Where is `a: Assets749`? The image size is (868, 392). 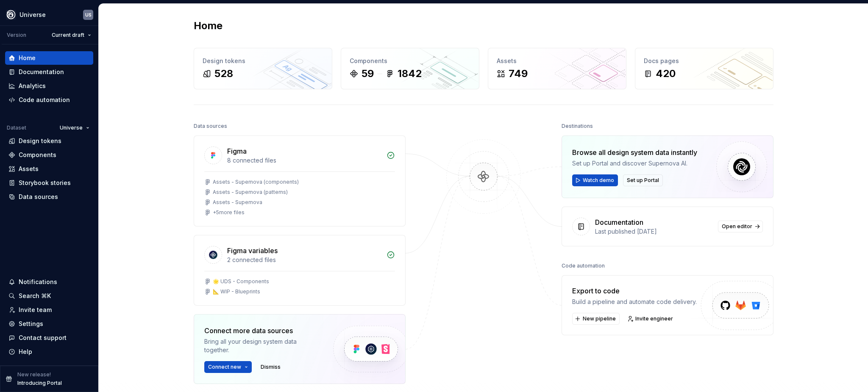
a: Assets749 is located at coordinates (557, 69).